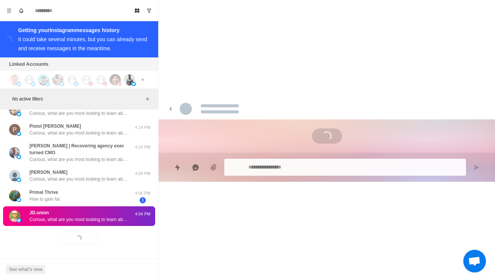  What do you see at coordinates (39, 212) in the screenshot?
I see `p: JD.union` at bounding box center [39, 212].